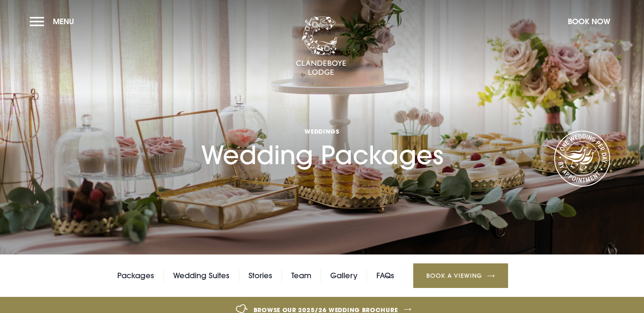 The height and width of the screenshot is (313, 644). What do you see at coordinates (322, 129) in the screenshot?
I see `h1: Wedding Packages` at bounding box center [322, 129].